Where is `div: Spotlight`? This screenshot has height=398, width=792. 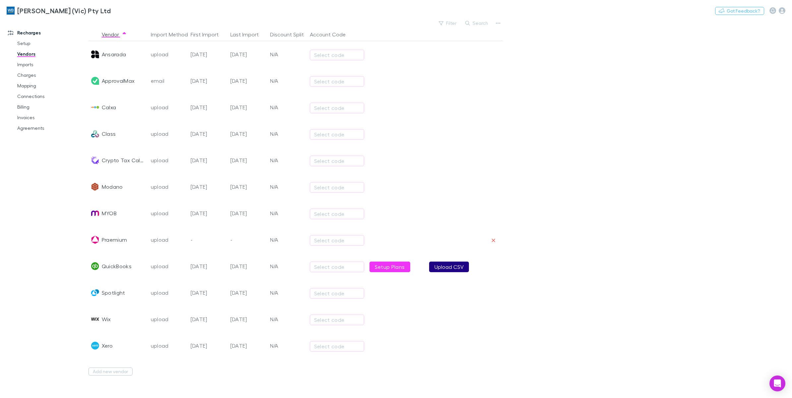 div: Spotlight is located at coordinates (113, 293).